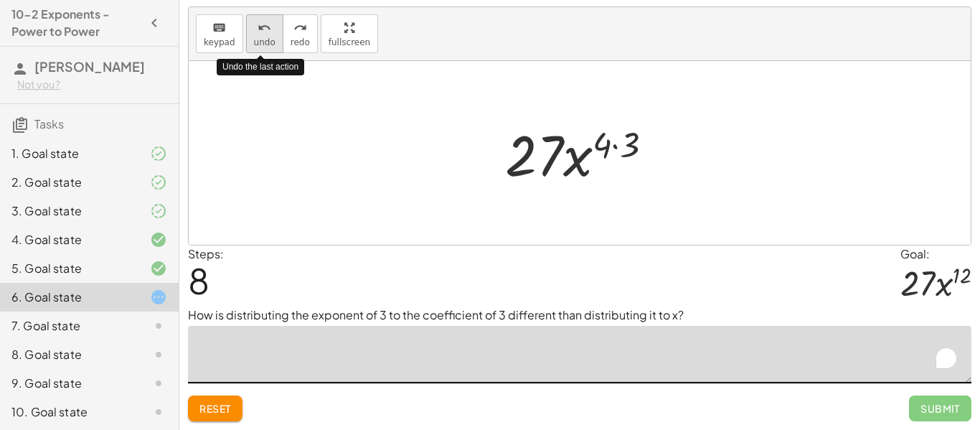 Image resolution: width=980 pixels, height=430 pixels. I want to click on div: 3. Goal state, so click(69, 211).